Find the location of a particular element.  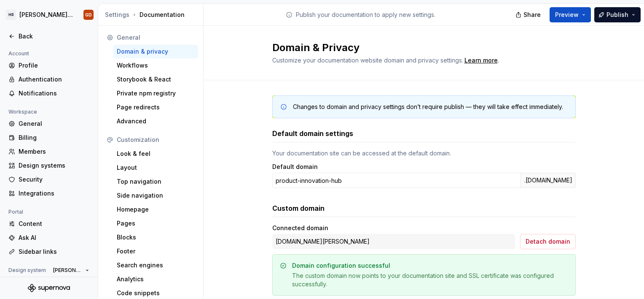

div: Connected domain is located at coordinates (300, 228).